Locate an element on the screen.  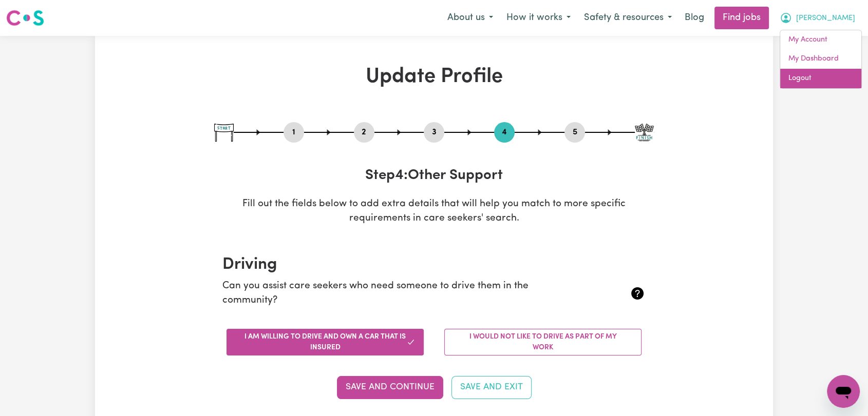
button: Safety & resources is located at coordinates (628, 18).